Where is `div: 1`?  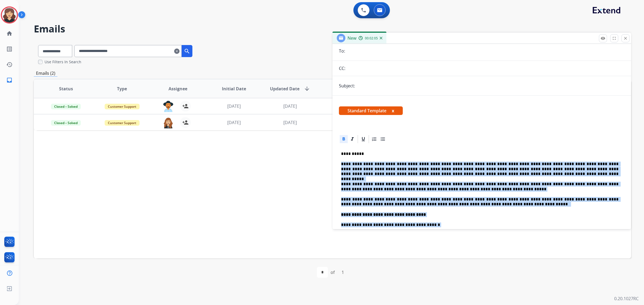
div: 1 is located at coordinates (343, 272).